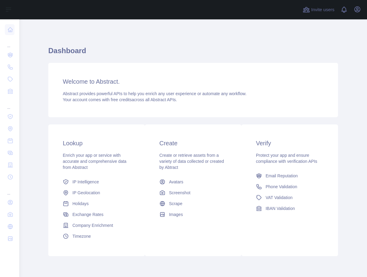  Describe the element at coordinates (318, 10) in the screenshot. I see `button: Invite users` at that location.